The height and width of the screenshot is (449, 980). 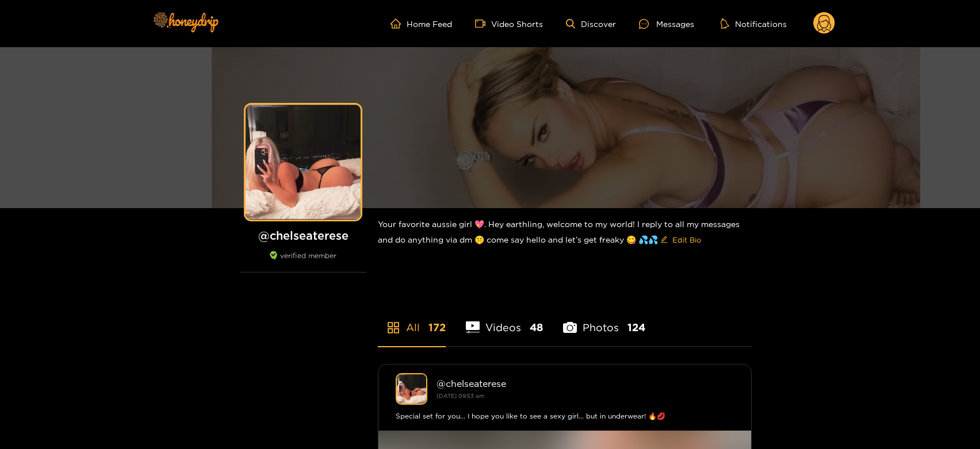 What do you see at coordinates (509, 23) in the screenshot?
I see `a: Video Shorts` at bounding box center [509, 23].